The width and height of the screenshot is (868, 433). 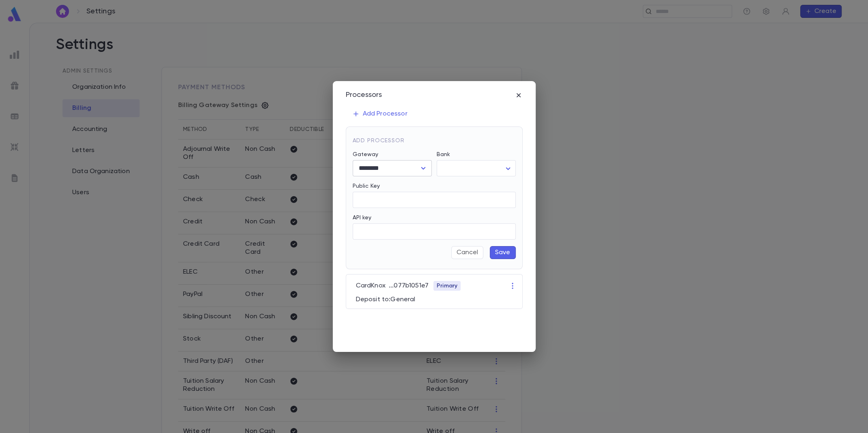 What do you see at coordinates (380, 114) in the screenshot?
I see `p: Add Processor` at bounding box center [380, 114].